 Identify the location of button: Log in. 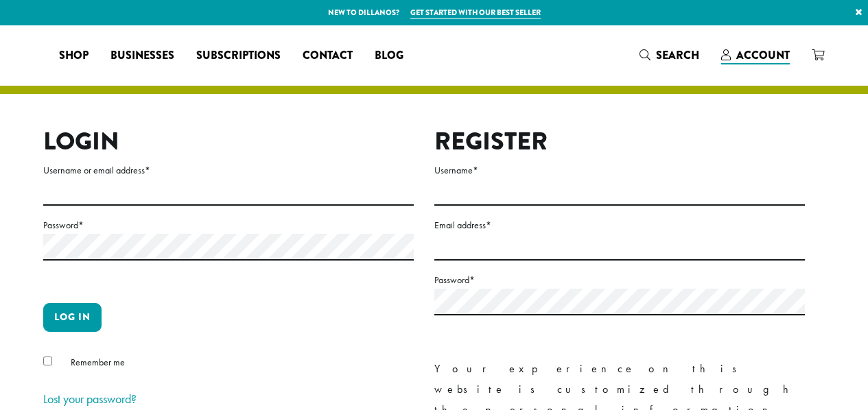
(72, 317).